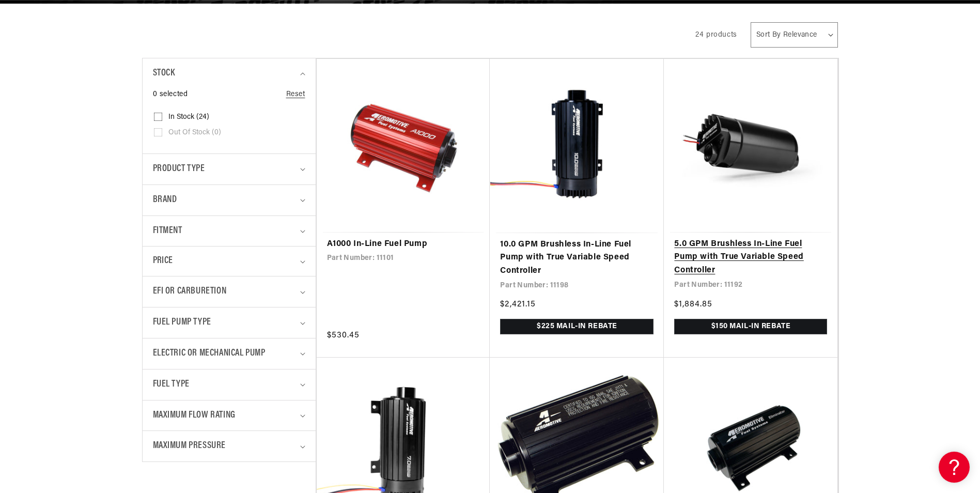 This screenshot has height=493, width=980. I want to click on a: Reset, so click(295, 95).